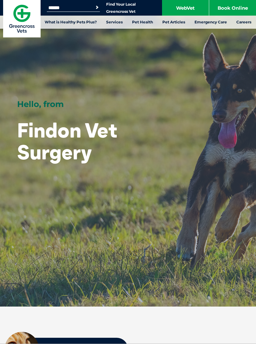 Image resolution: width=256 pixels, height=344 pixels. I want to click on a: Emergency Care, so click(211, 22).